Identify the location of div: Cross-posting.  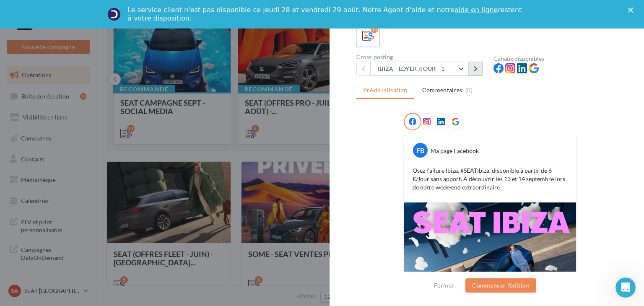
(421, 57).